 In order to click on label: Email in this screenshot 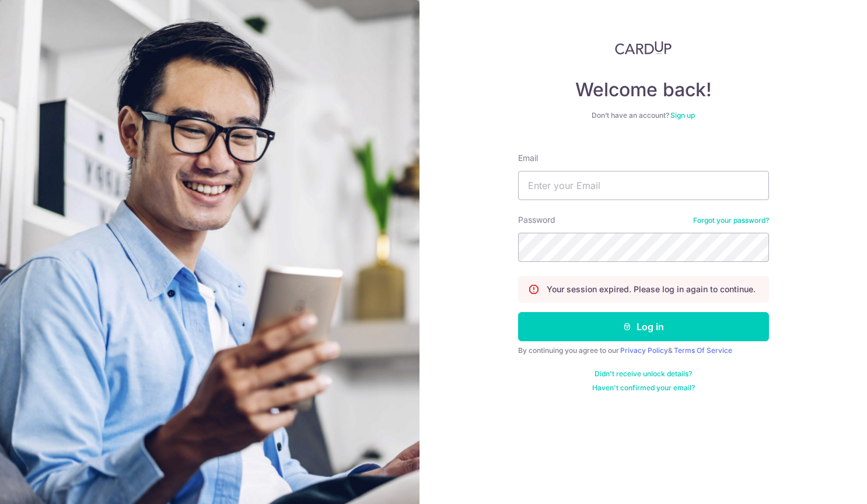, I will do `click(528, 158)`.